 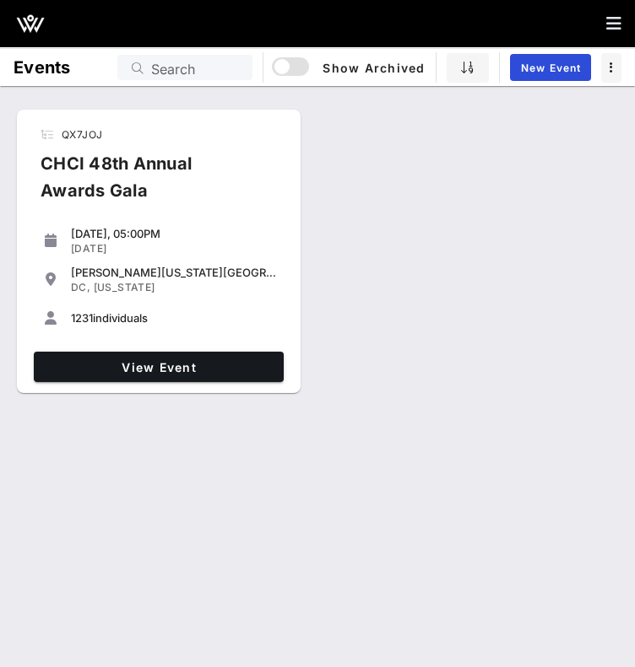 I want to click on a: View Event, so click(x=159, y=367).